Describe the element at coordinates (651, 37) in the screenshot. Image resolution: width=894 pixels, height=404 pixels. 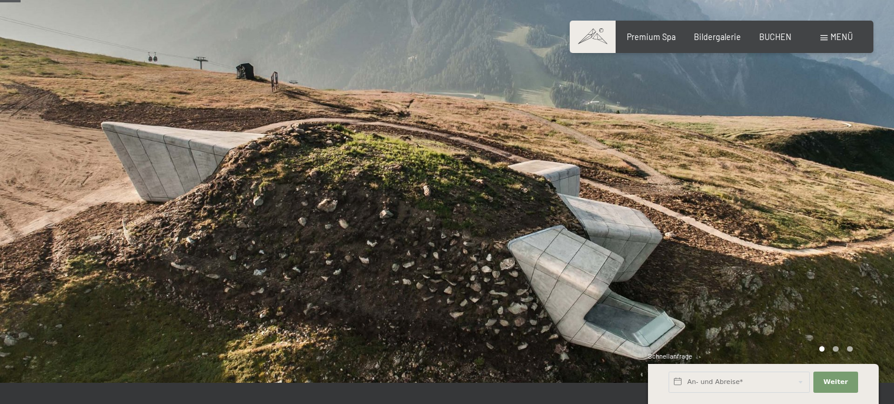
I see `span: Premium Spa` at that location.